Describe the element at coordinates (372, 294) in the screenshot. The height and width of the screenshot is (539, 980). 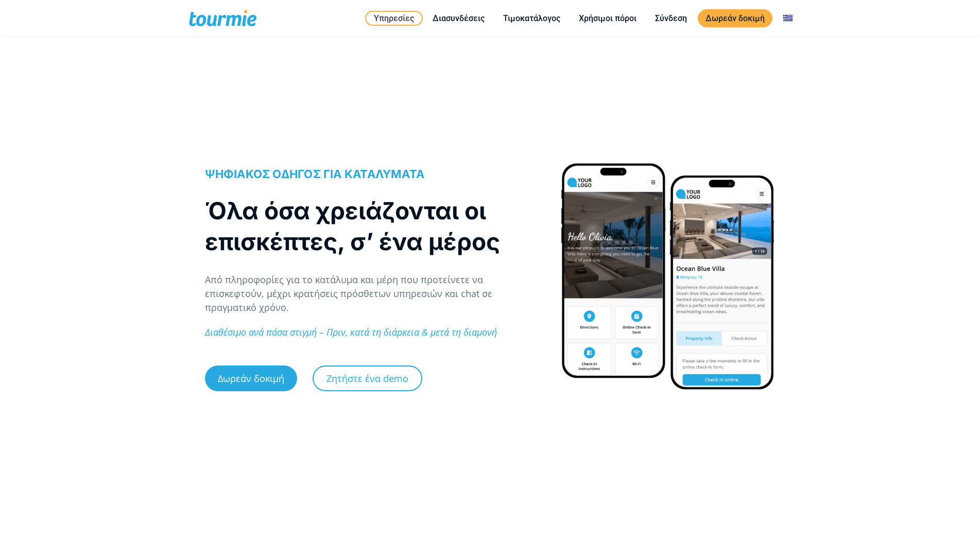
I see `p: Από πληροφορίες για το κατάλυμα και μέρη που προτείνετε να επισκεφτούν, μέχρι κρατήσεις πρόσθετων...` at that location.